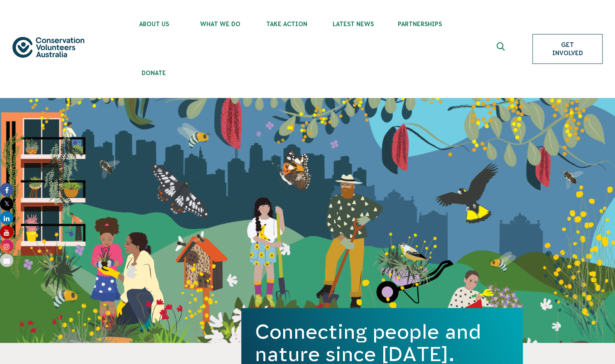  I want to click on span: About Us, so click(154, 24).